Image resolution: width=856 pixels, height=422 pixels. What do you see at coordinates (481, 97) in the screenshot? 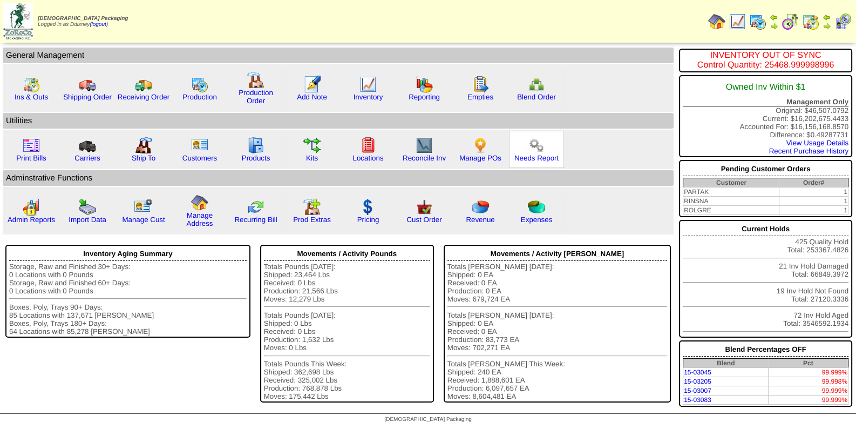
I see `a: Empties` at bounding box center [481, 97].